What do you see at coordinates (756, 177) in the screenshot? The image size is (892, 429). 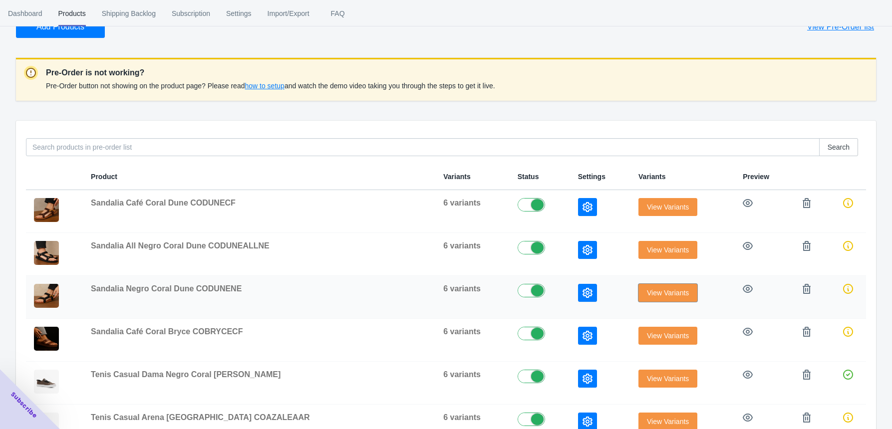 I see `span: Preview` at bounding box center [756, 177].